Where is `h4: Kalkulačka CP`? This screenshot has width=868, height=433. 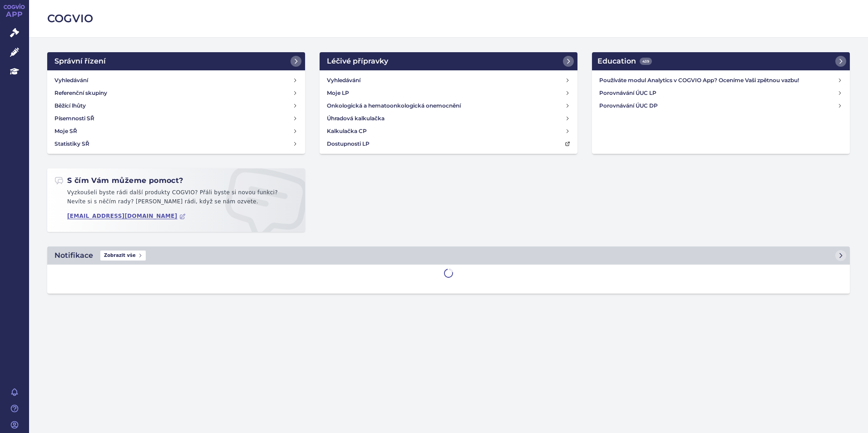 h4: Kalkulačka CP is located at coordinates (347, 131).